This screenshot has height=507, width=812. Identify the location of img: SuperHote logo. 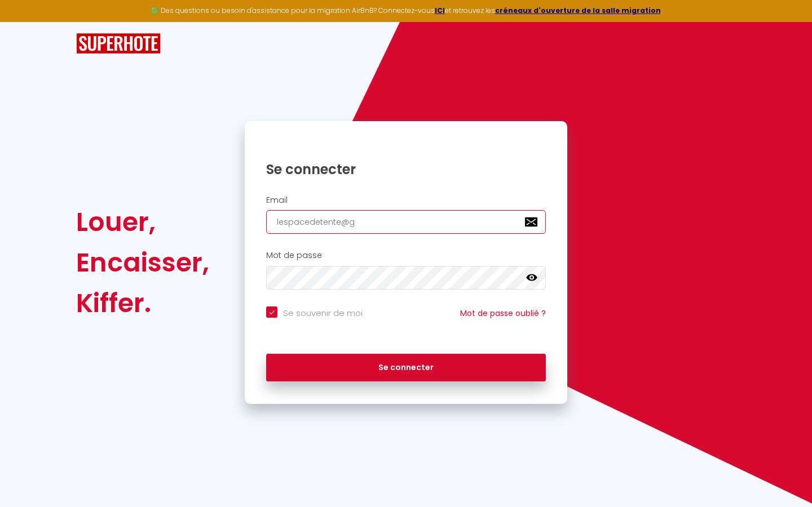
(119, 44).